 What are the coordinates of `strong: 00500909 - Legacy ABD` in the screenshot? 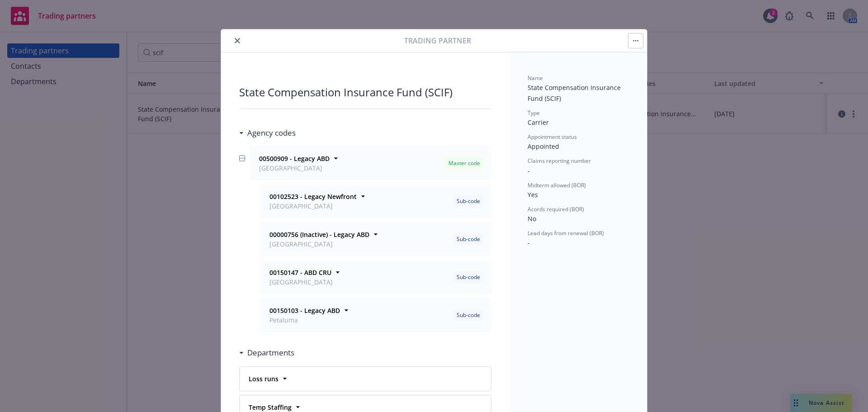 It's located at (294, 158).